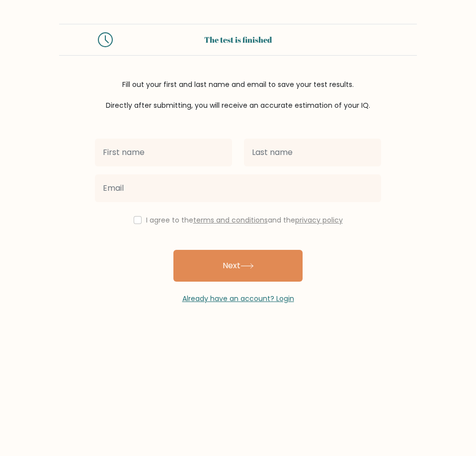 This screenshot has width=476, height=456. Describe the element at coordinates (313, 152) in the screenshot. I see `input: Last name` at that location.